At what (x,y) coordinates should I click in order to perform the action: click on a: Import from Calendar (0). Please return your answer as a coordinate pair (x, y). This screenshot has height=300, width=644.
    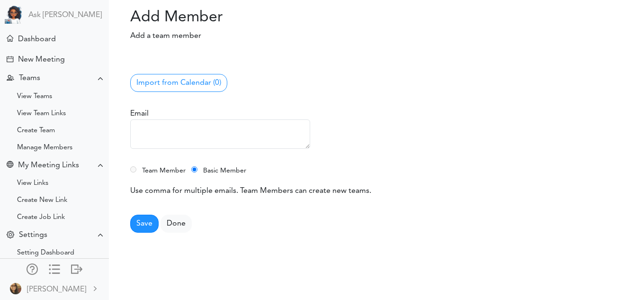
    Looking at the image, I should click on (178, 83).